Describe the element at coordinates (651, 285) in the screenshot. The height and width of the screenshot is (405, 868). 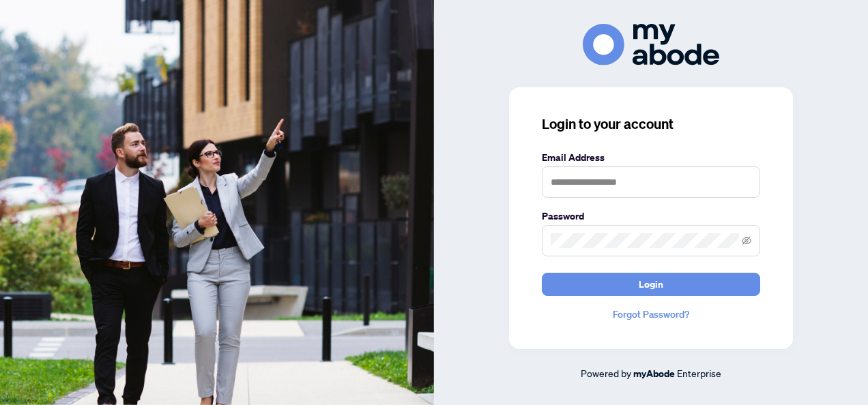
I see `button: Login` at that location.